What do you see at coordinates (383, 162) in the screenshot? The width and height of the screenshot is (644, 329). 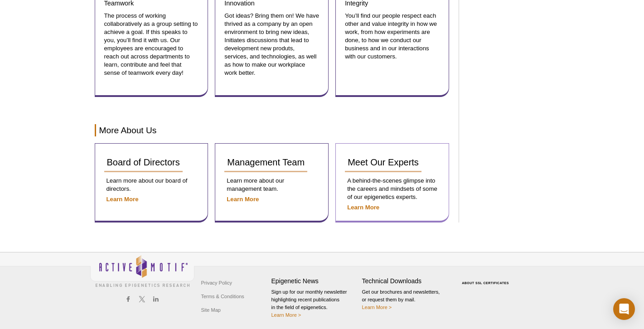 I see `span: Meet Our Experts` at bounding box center [383, 162].